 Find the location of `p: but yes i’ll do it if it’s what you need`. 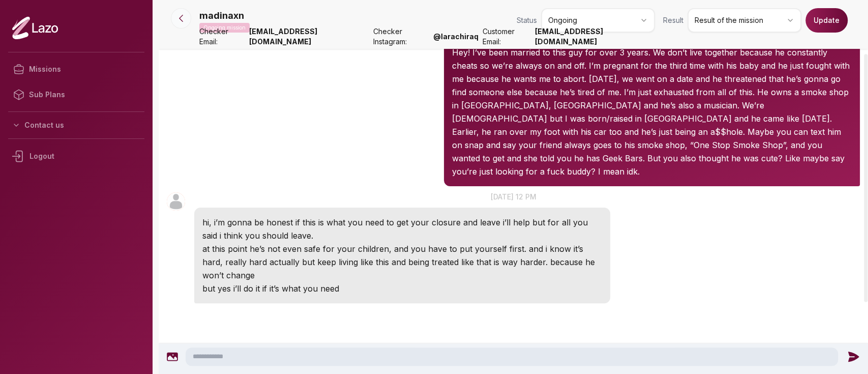

p: but yes i’ll do it if it’s what you need is located at coordinates (402, 288).